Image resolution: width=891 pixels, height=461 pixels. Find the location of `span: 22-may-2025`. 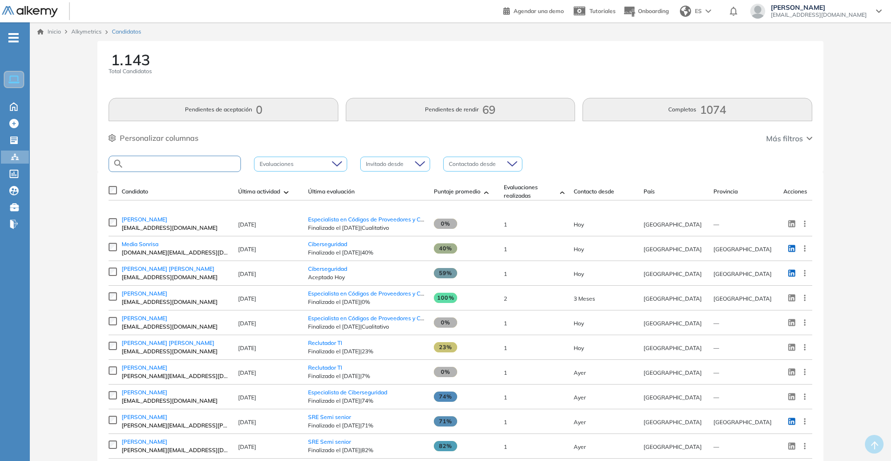

span: 22-may-2025 is located at coordinates (585, 298).